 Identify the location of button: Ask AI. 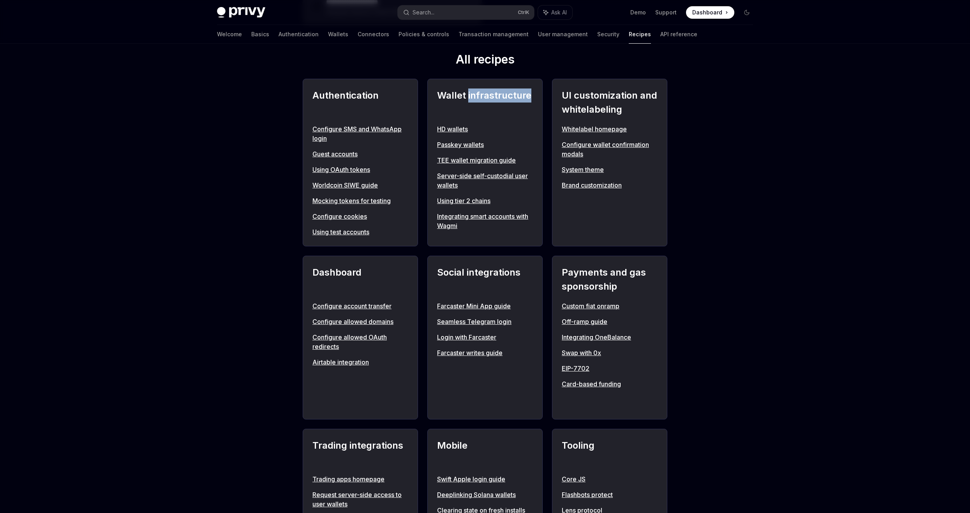
(555, 12).